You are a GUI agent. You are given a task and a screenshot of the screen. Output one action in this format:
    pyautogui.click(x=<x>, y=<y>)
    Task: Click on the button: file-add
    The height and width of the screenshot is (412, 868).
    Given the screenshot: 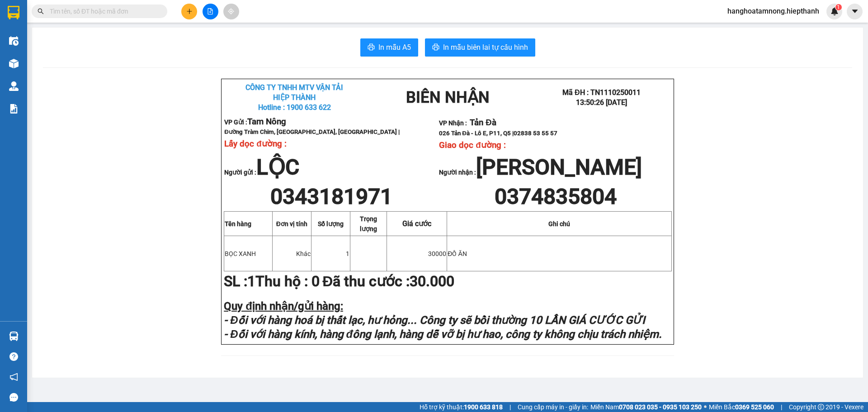 What is the action you would take?
    pyautogui.click(x=211, y=11)
    